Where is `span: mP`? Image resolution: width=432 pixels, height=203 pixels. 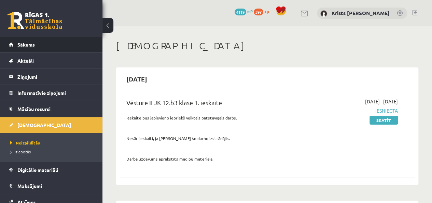
span: mP is located at coordinates (250, 11).